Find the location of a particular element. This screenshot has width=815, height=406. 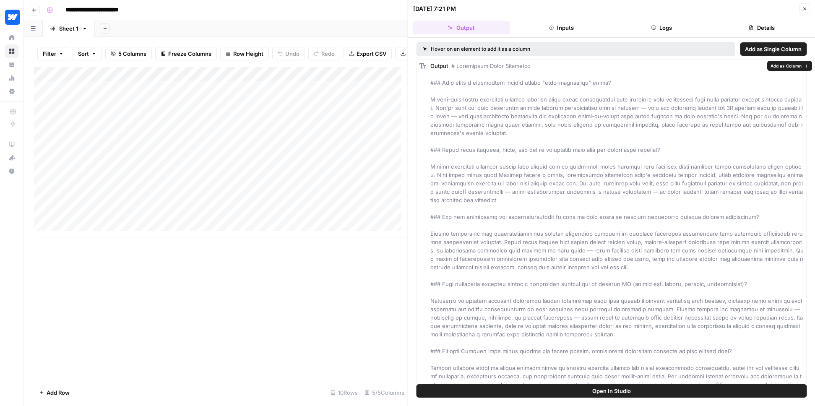

span: Redo is located at coordinates (328, 54).